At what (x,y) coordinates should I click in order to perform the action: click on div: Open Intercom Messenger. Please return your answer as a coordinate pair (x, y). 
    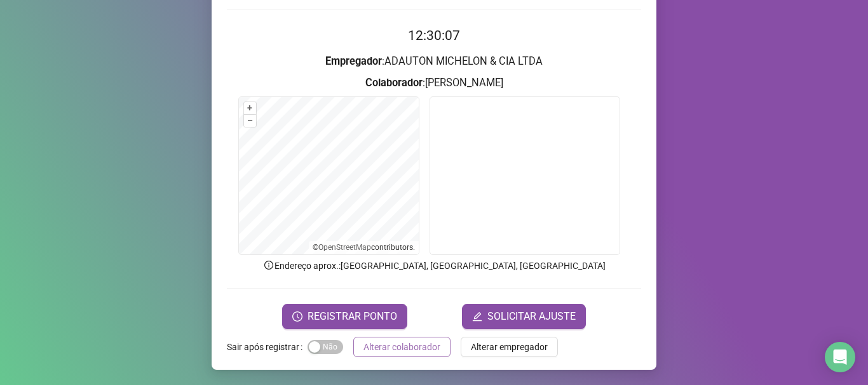
    Looking at the image, I should click on (840, 357).